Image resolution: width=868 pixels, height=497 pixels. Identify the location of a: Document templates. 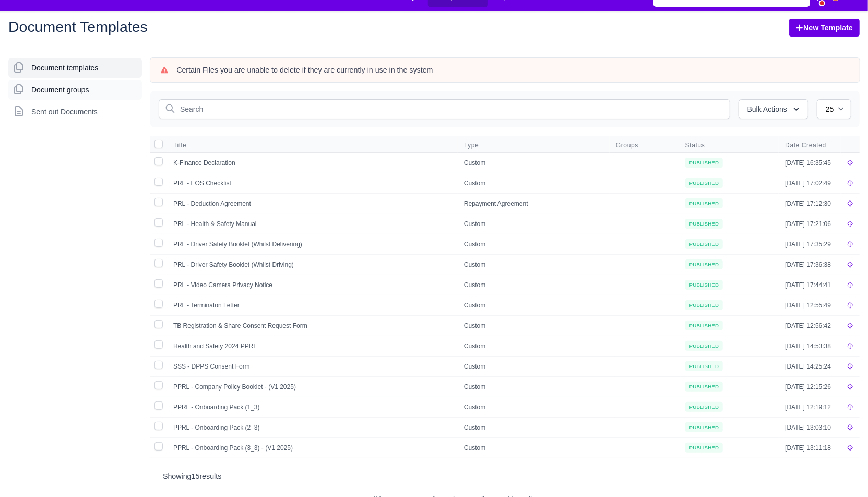
(75, 68).